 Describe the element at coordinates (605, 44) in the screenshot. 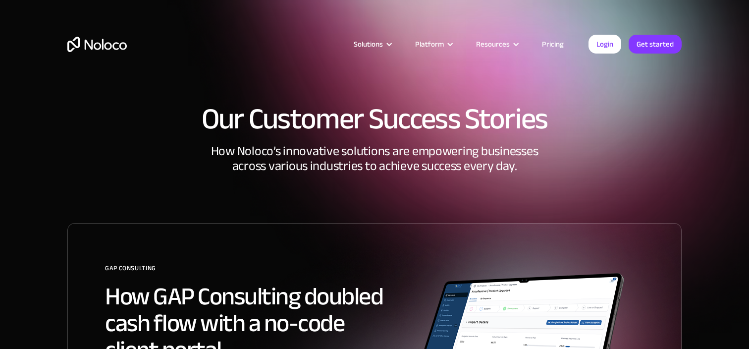

I see `a: Login` at that location.